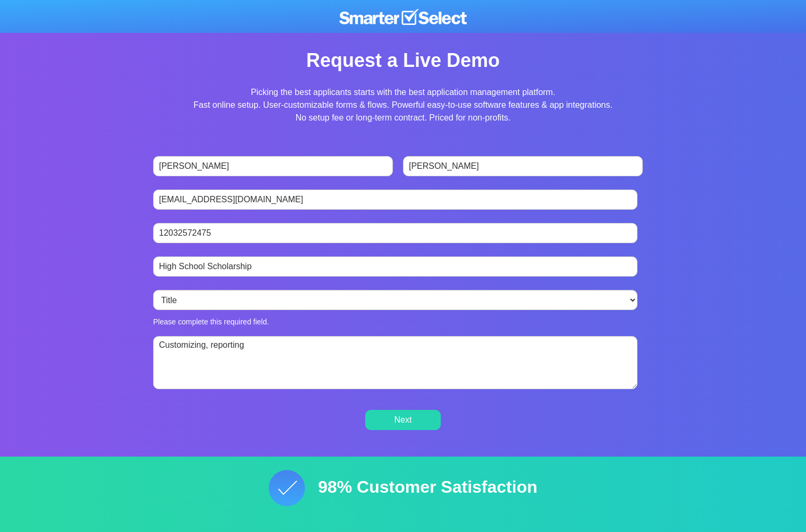 Image resolution: width=806 pixels, height=532 pixels. Describe the element at coordinates (211, 322) in the screenshot. I see `label: Please complete this required field.` at that location.